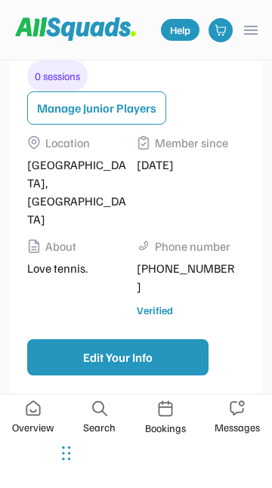 Image resolution: width=272 pixels, height=488 pixels. What do you see at coordinates (191, 143) in the screenshot?
I see `div: Member since` at bounding box center [191, 143].